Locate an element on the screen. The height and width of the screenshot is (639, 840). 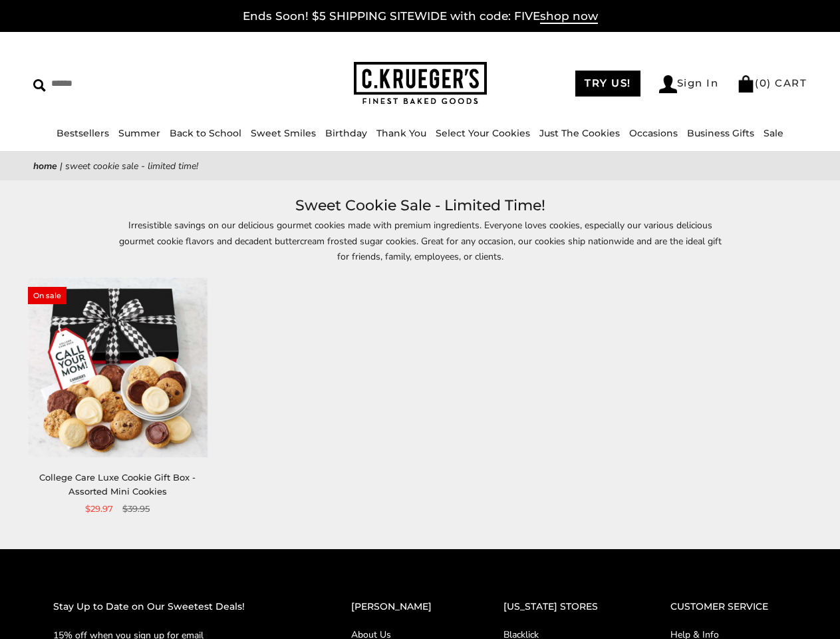
a: Birthday is located at coordinates (346, 133).